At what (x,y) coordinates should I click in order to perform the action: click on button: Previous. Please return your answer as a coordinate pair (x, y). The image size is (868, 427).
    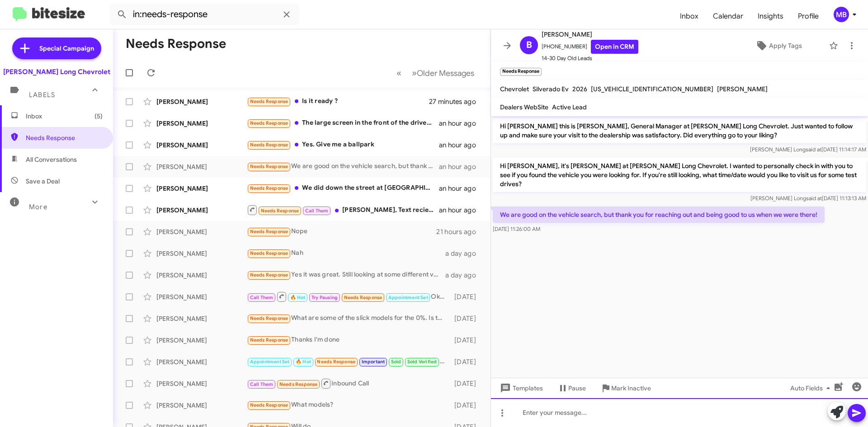
    Looking at the image, I should click on (399, 72).